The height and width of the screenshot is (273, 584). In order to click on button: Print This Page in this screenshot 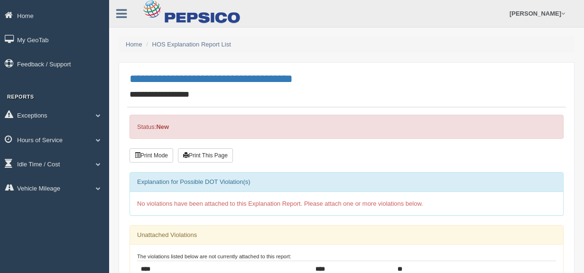, I will do `click(205, 155)`.